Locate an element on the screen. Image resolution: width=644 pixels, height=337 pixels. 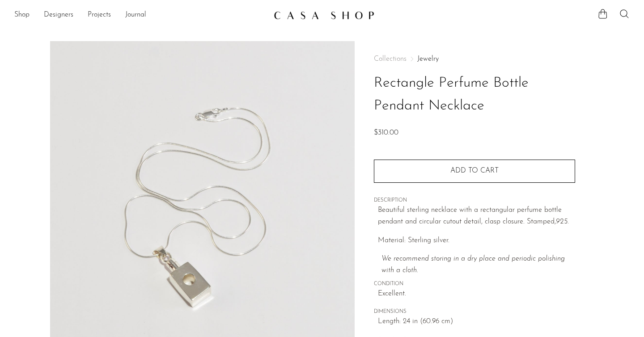
span: Add to cart is located at coordinates (474, 171).